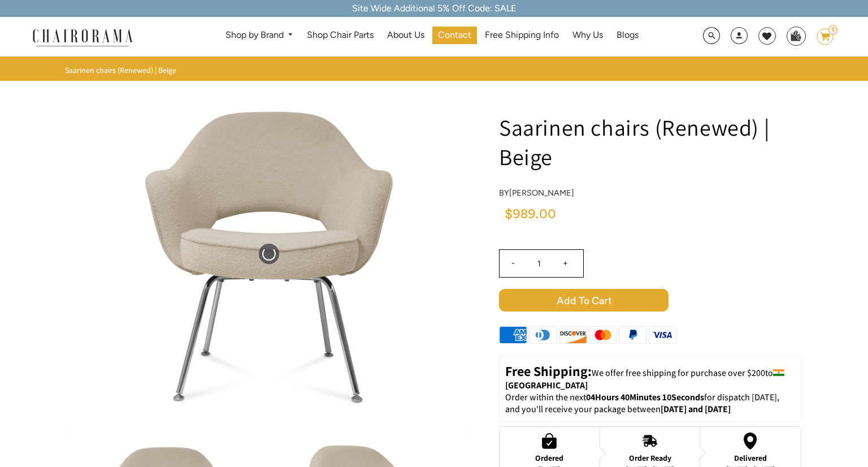 The image size is (868, 467). What do you see at coordinates (432, 37) in the screenshot?
I see `nav: DesktopNavigation` at bounding box center [432, 37].